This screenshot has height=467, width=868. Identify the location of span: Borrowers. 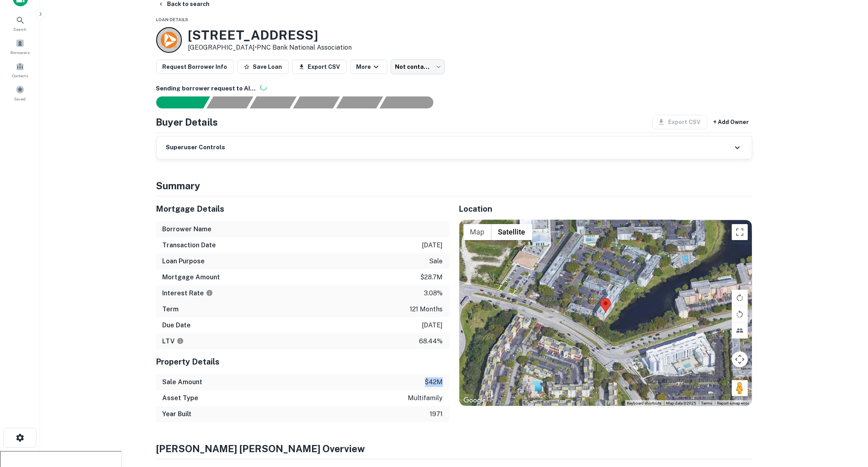
(20, 52).